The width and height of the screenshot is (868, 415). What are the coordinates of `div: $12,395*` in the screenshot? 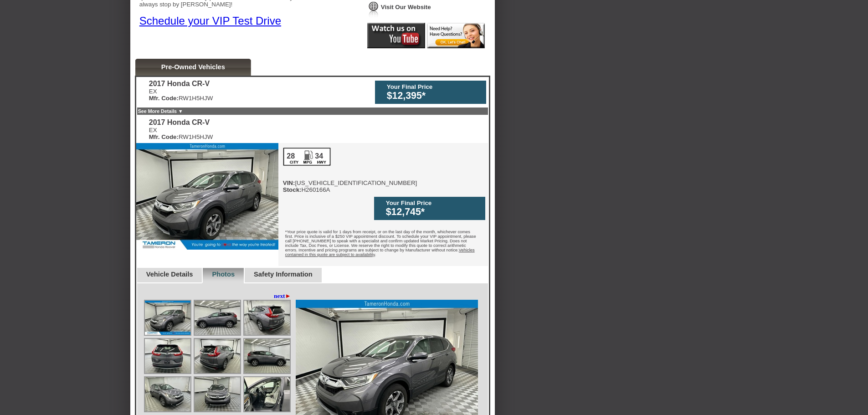 It's located at (434, 96).